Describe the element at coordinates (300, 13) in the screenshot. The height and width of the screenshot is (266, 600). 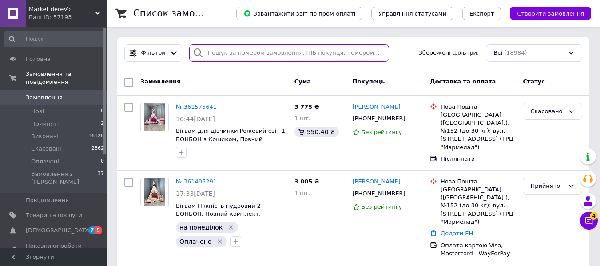
I see `button: Завантажити звіт по пром-оплаті` at that location.